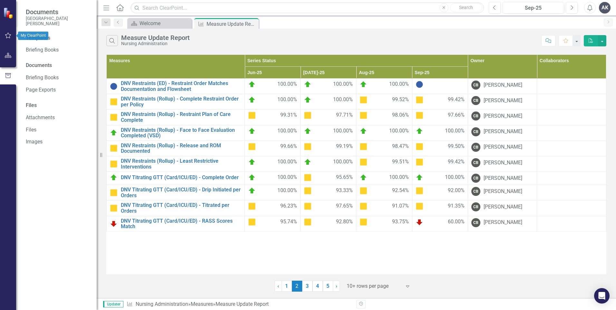  What do you see at coordinates (9, 13) in the screenshot?
I see `img: ClearPoint Strategy` at bounding box center [9, 13].